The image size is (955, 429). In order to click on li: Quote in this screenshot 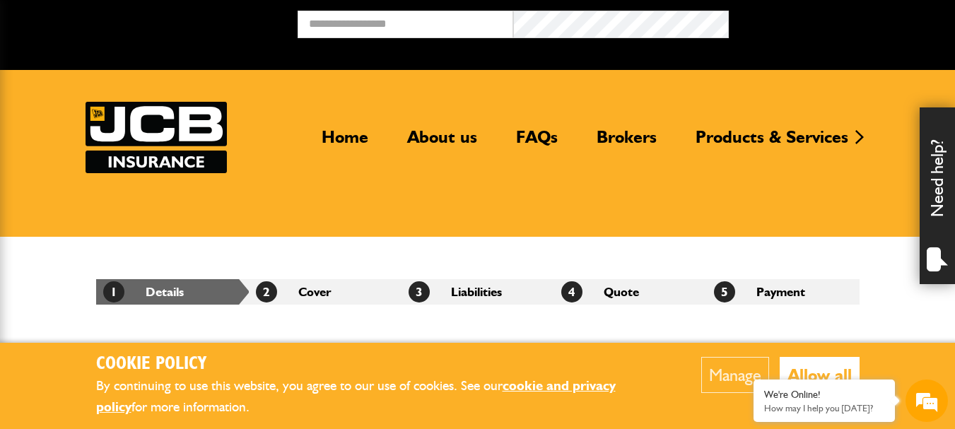, I will do `click(630, 292)`.